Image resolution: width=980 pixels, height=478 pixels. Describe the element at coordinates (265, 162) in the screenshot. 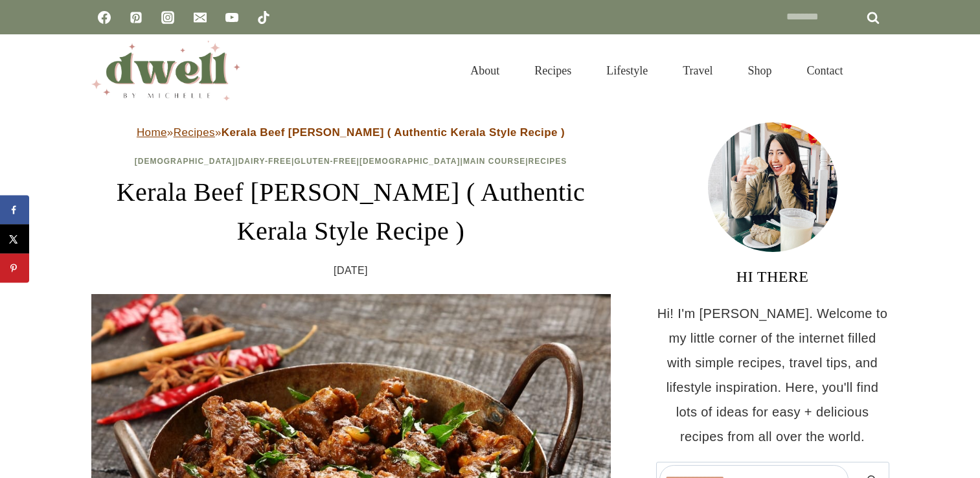

I see `a: Dairy-Free` at that location.